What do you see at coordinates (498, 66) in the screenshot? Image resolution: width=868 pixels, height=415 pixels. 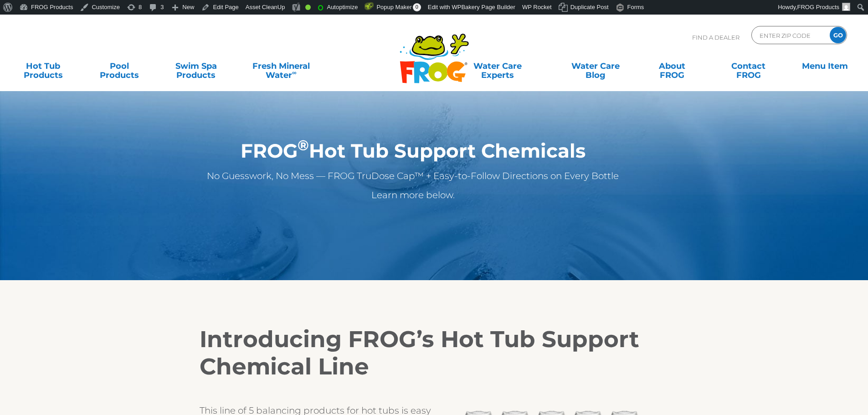 I see `a: Water CareExperts` at bounding box center [498, 66].